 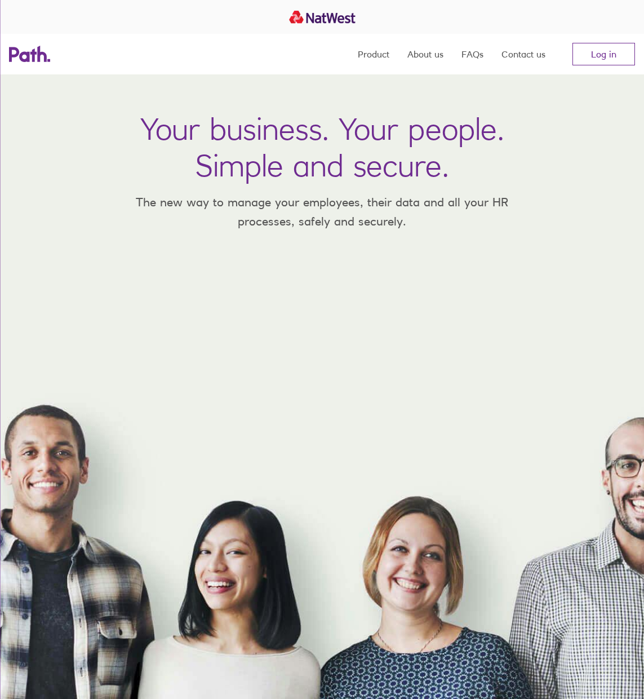 What do you see at coordinates (524, 54) in the screenshot?
I see `a: Contact us` at bounding box center [524, 54].